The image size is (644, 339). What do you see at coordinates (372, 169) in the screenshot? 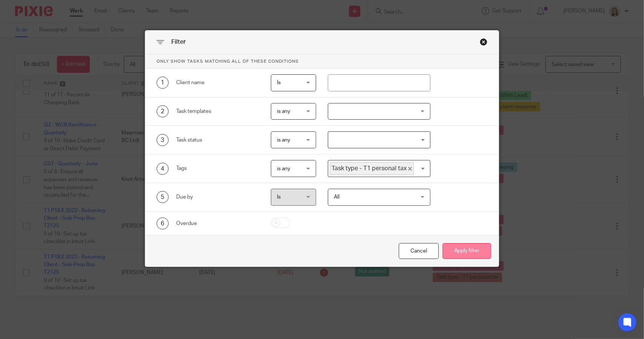
I see `span: Task type - T1 personal tax` at bounding box center [372, 169].